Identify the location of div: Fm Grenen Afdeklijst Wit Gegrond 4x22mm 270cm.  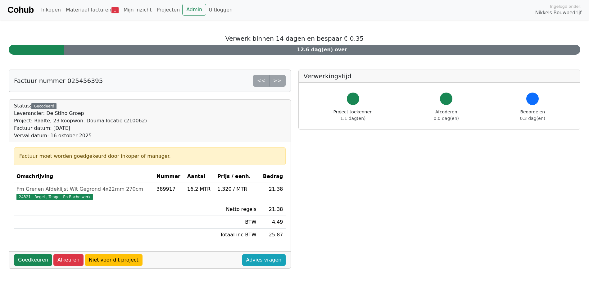
(84, 189).